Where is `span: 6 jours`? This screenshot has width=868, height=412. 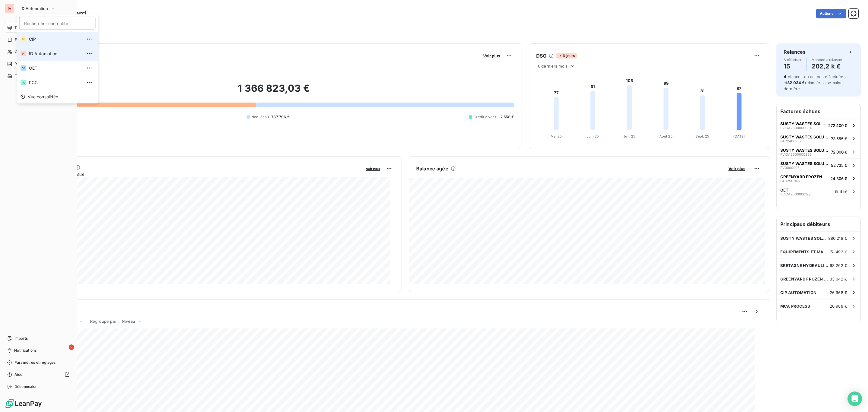
span: 6 jours is located at coordinates (566, 56).